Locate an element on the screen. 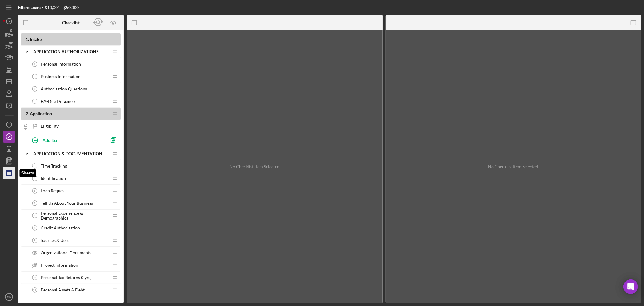 The height and width of the screenshot is (306, 644). span: Personal Information is located at coordinates (61, 64).